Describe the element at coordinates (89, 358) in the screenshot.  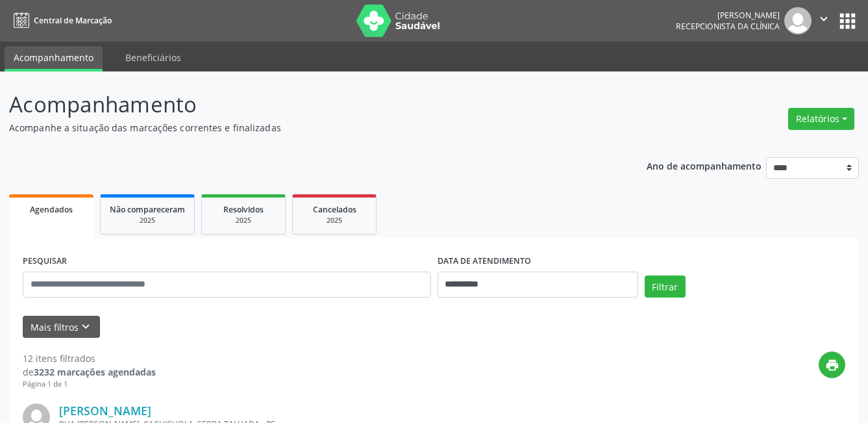
I see `div: 12 itens filtrados` at that location.